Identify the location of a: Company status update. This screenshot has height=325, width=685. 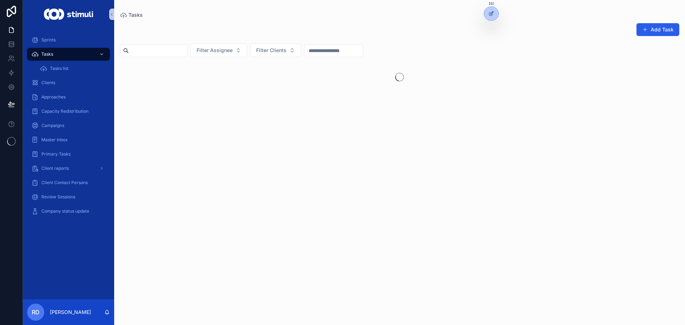
(68, 211).